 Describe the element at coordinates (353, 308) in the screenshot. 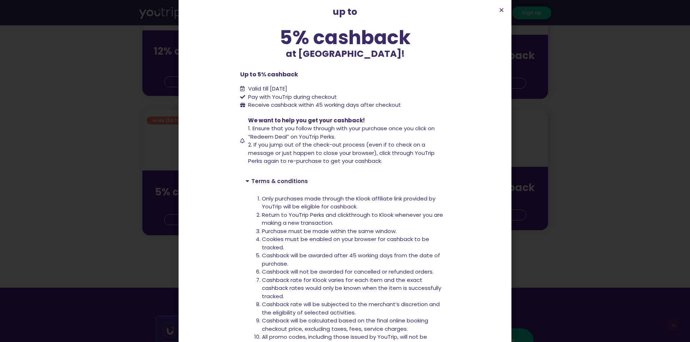

I see `li: Cashback rate will be subjected to the merchant’s discretion and the eligibility of selected acti...` at that location.